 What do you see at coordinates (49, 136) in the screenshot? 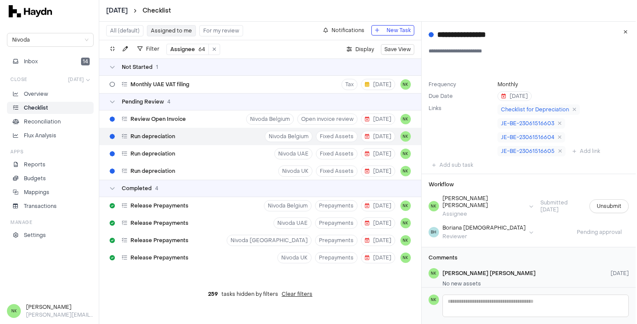
I see `a: Flux Analysis` at bounding box center [49, 136].